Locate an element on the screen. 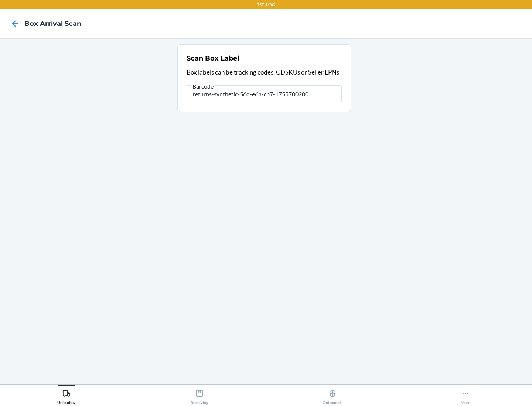 The width and height of the screenshot is (532, 406). div: Unloading is located at coordinates (67, 395).